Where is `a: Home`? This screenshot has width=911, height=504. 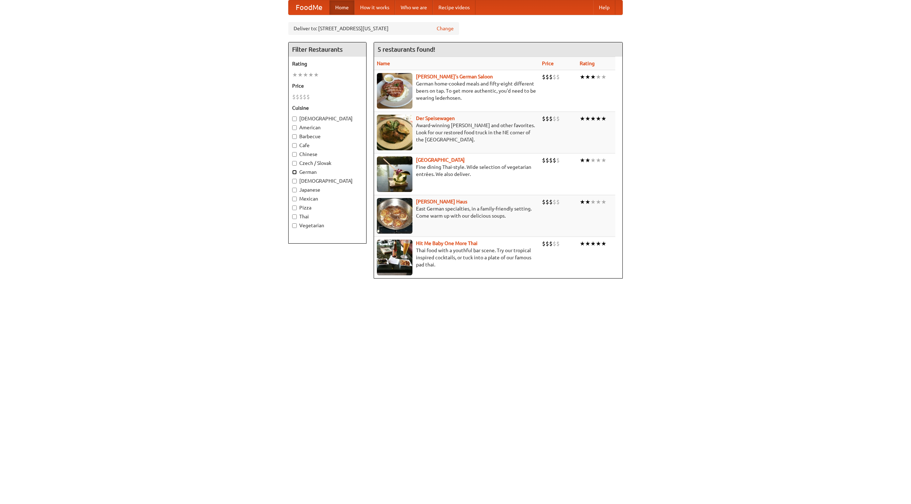
a: Home is located at coordinates (342, 7).